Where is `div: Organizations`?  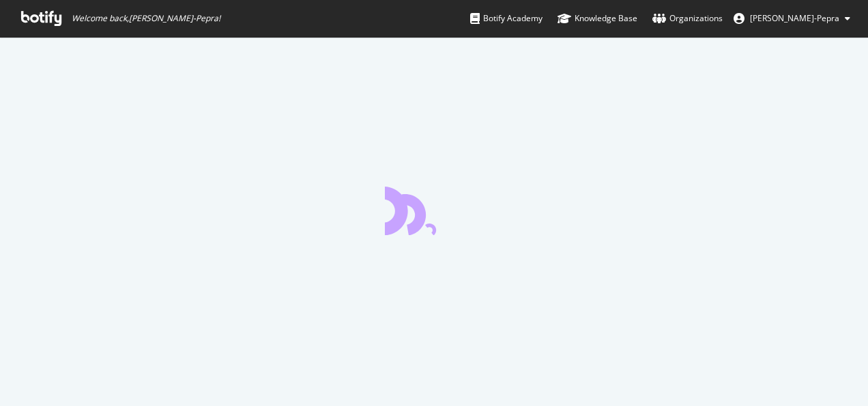
div: Organizations is located at coordinates (687, 19).